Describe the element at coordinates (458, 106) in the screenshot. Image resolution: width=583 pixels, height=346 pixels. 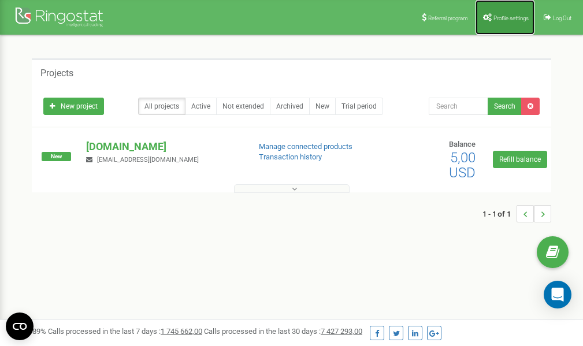
I see `input: Search` at that location.